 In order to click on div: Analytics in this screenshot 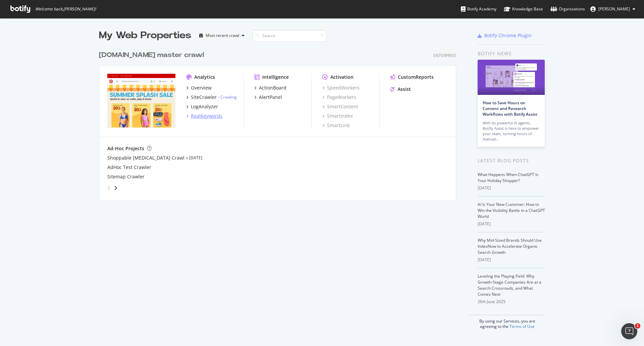, I will do `click(205, 77)`.